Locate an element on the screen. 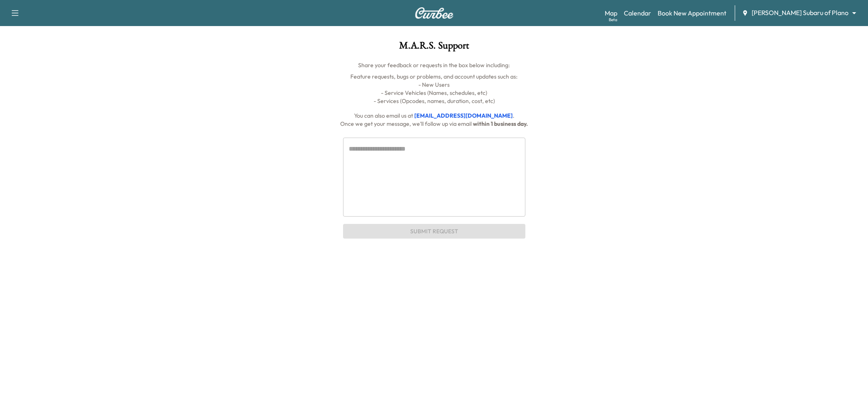 This screenshot has height=412, width=868. img: Curbee Logo is located at coordinates (434, 13).